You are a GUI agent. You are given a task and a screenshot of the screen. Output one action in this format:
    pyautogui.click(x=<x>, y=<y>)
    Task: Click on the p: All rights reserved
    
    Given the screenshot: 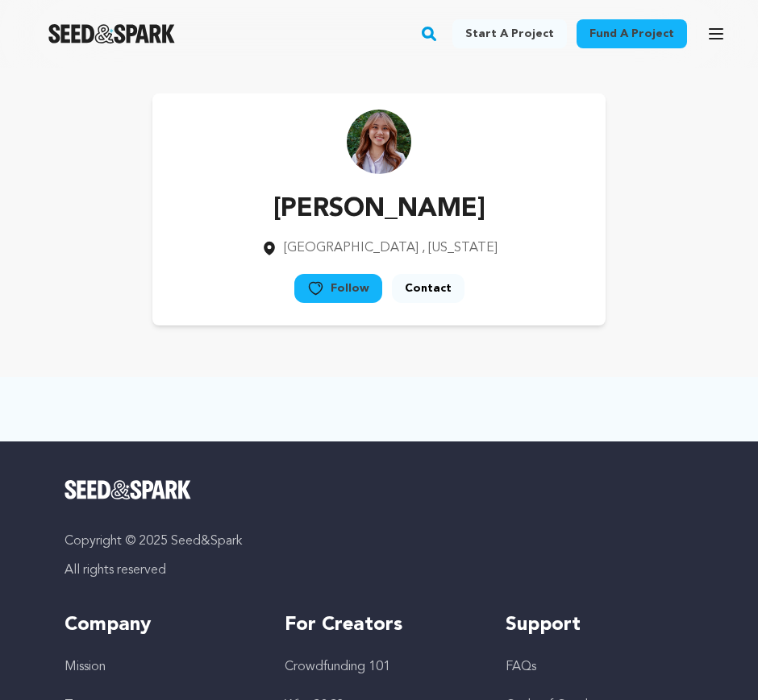 What is the action you would take?
    pyautogui.click(x=379, y=570)
    